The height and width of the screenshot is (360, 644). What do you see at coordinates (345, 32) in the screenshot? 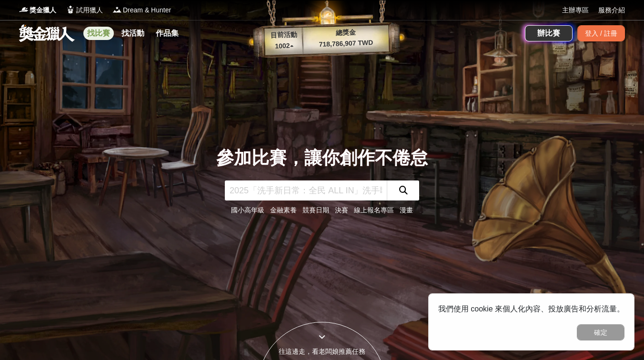
I see `p: 總獎金` at bounding box center [345, 32].